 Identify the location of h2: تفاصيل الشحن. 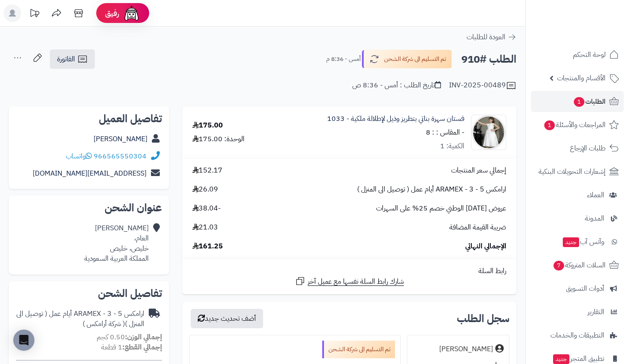
(89, 293).